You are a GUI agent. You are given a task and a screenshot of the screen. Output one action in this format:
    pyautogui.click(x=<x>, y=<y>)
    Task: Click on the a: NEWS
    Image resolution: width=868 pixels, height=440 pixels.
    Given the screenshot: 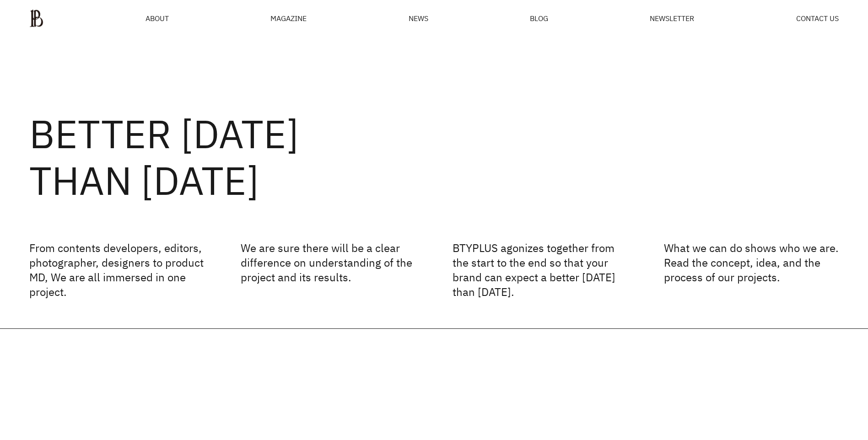 What is the action you would take?
    pyautogui.click(x=418, y=18)
    